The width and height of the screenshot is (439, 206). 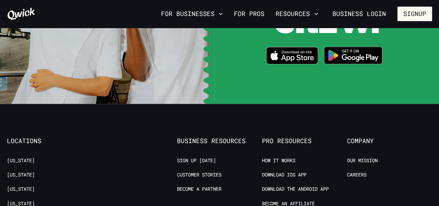 I want to click on img: Get it on Google Play, so click(x=353, y=55).